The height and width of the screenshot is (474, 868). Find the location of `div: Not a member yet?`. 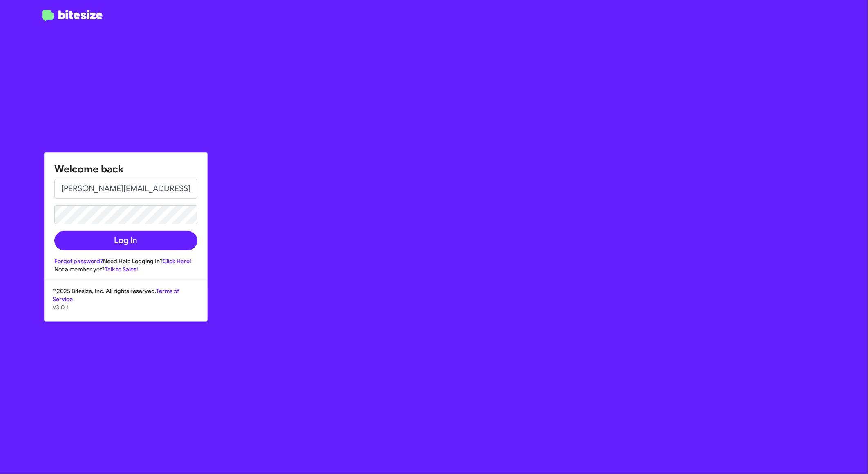

div: Not a member yet? is located at coordinates (125, 269).